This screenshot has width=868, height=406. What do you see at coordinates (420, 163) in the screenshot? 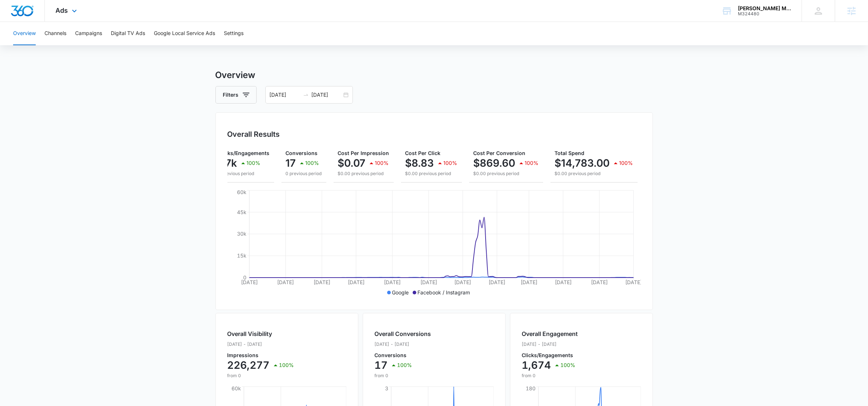
I see `p: $8.83` at bounding box center [420, 163].